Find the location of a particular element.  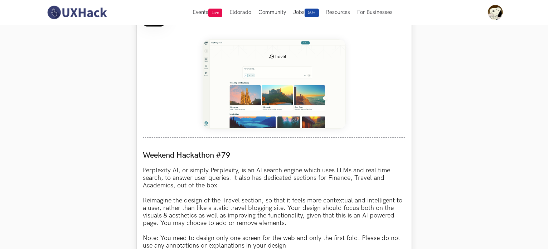

img: Weekend_Hackathon_79_banner.png is located at coordinates (274, 84).